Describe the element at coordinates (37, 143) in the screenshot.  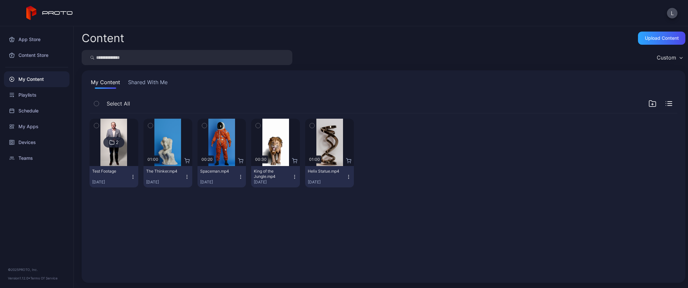
I see `a: Devices` at that location.